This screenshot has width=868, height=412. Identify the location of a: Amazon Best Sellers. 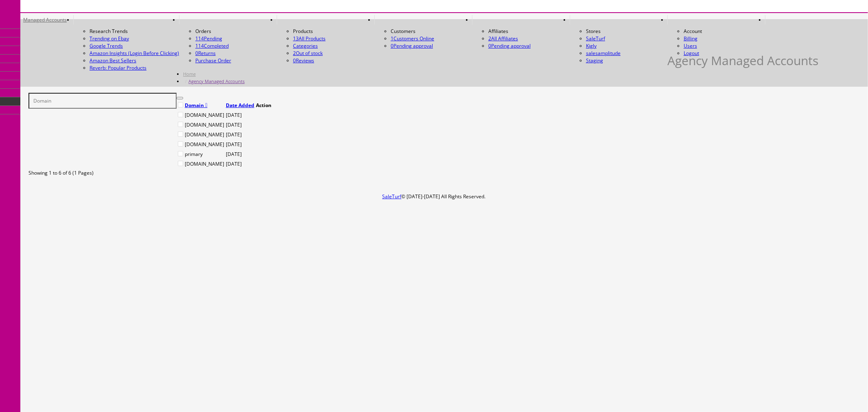
(135, 61).